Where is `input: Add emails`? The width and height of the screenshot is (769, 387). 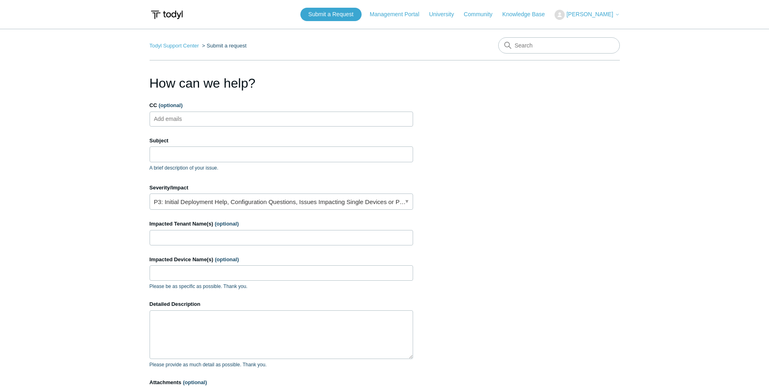
input: Add emails is located at coordinates (175, 119).